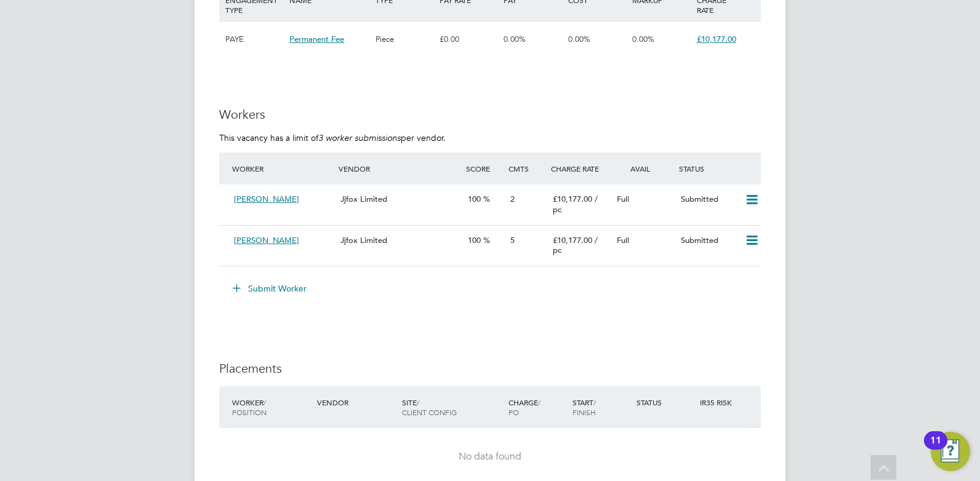 This screenshot has height=481, width=980. Describe the element at coordinates (452, 407) in the screenshot. I see `div: Site` at that location.